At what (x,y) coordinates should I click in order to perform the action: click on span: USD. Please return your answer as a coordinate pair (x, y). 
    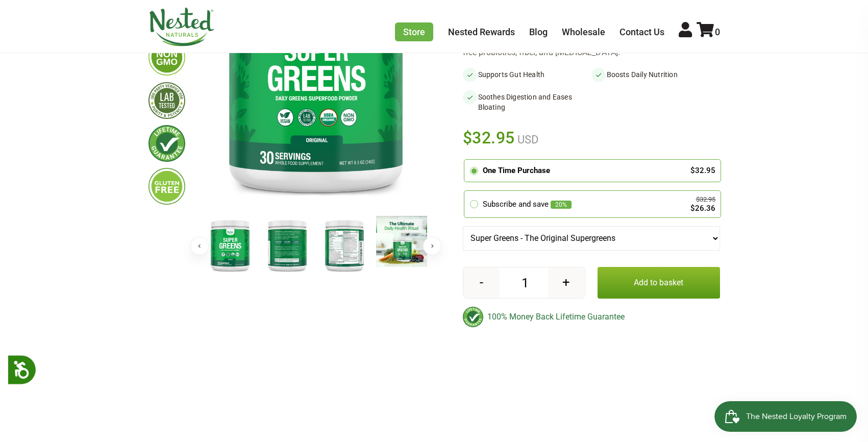
    Looking at the image, I should click on (527, 139).